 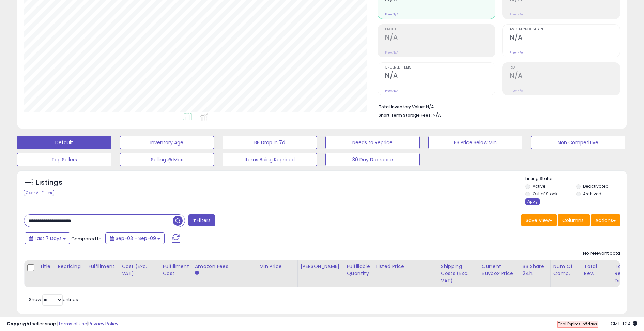 What do you see at coordinates (576, 179) in the screenshot?
I see `p: Listing States:` at bounding box center [576, 179].